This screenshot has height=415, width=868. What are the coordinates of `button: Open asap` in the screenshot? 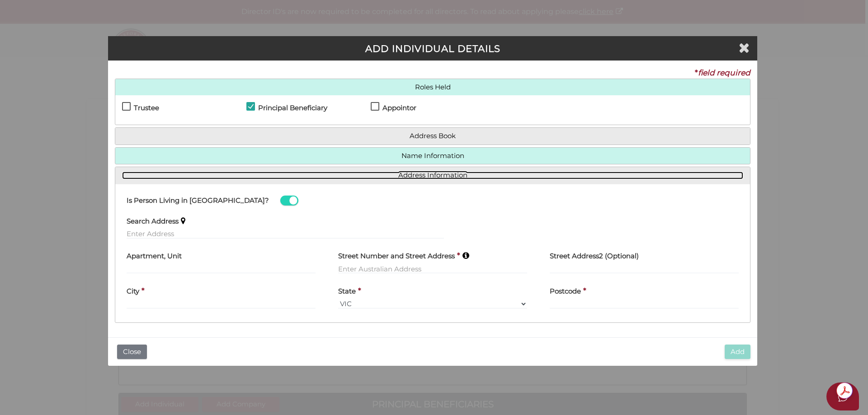 It's located at (843, 397).